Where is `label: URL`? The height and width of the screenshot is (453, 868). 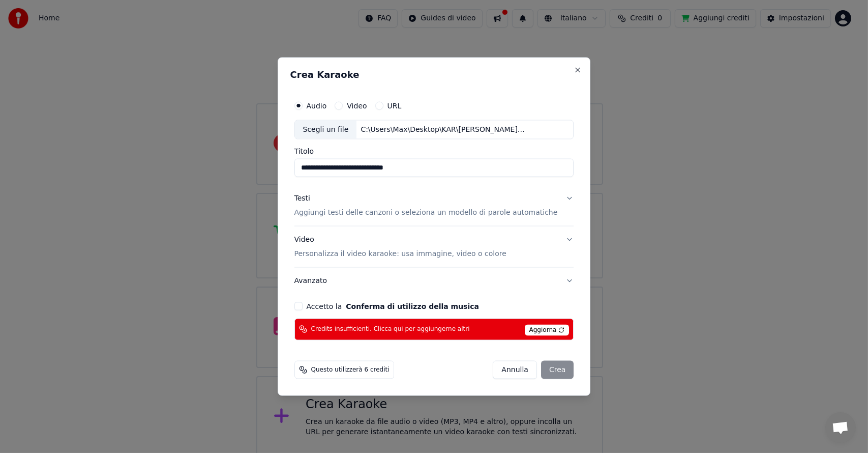 label: URL is located at coordinates (395, 105).